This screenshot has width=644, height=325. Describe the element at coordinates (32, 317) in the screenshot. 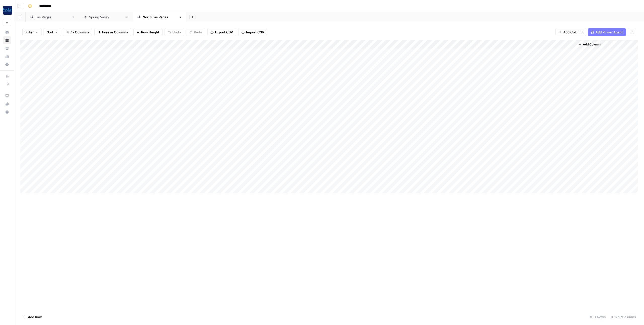

I see `button: Add Row` at that location.